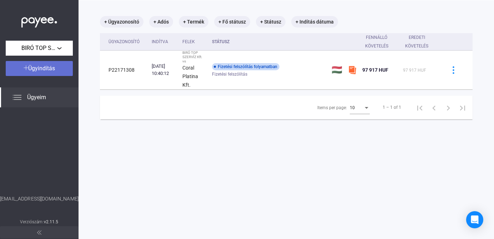 Image resolution: width=494 pixels, height=239 pixels. Describe the element at coordinates (39, 48) in the screenshot. I see `span: BIRÓ TOP SZERVÍZ Kft.` at that location.